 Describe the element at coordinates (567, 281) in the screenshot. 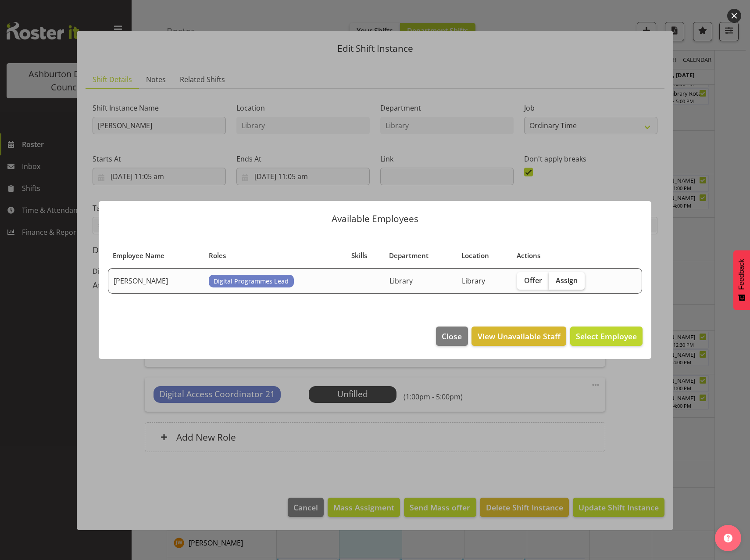

I see `span: Assign` at that location.